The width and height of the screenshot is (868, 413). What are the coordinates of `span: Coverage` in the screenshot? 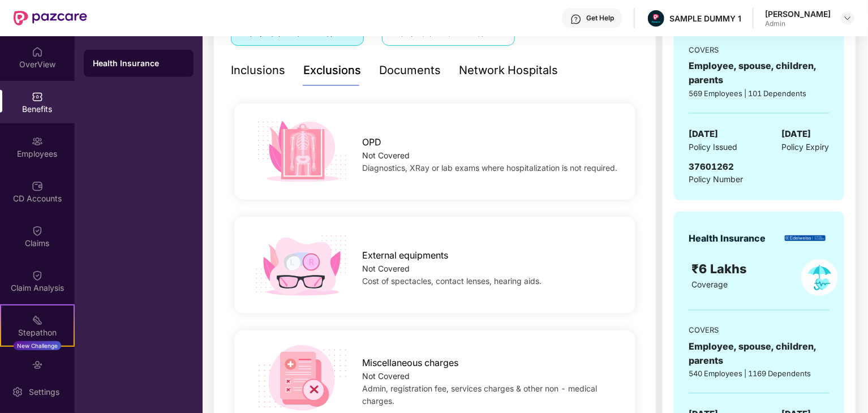 It's located at (711, 284).